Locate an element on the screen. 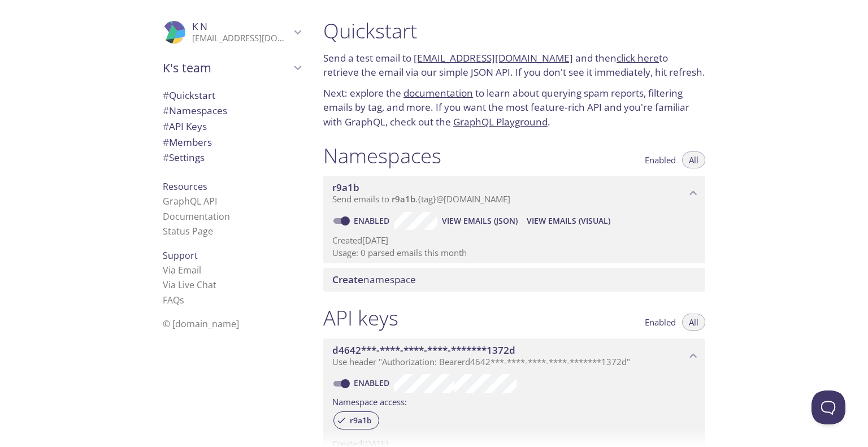  div: r9a1b is located at coordinates (356, 420).